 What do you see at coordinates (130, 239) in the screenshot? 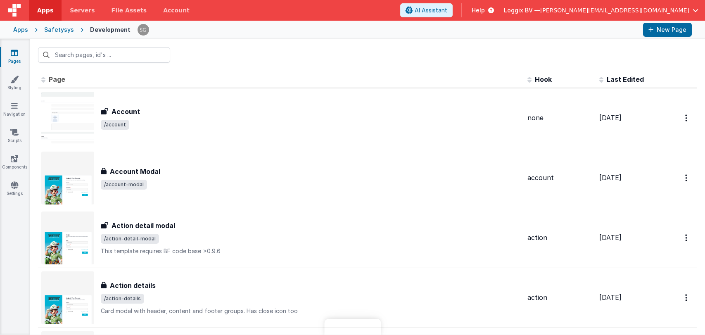
I see `span: /action-detail-modal` at bounding box center [130, 239].